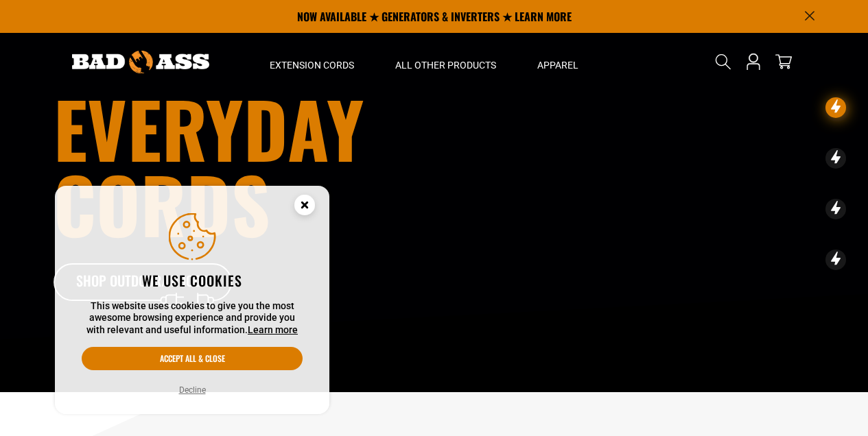 The image size is (868, 436). Describe the element at coordinates (192, 359) in the screenshot. I see `button: Accept all & close` at that location.